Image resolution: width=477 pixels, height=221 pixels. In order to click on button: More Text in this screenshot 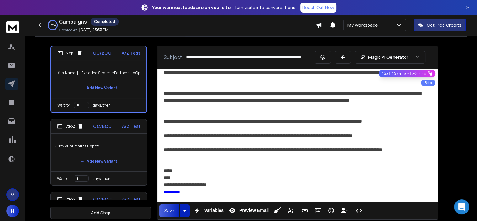, I will do `click(291, 210)`.